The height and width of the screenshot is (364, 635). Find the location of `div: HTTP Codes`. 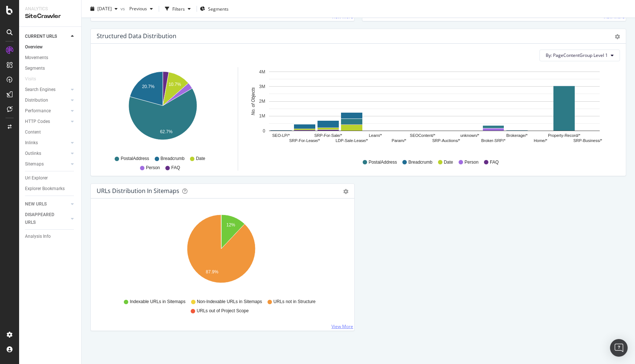

div: HTTP Codes is located at coordinates (38, 121).